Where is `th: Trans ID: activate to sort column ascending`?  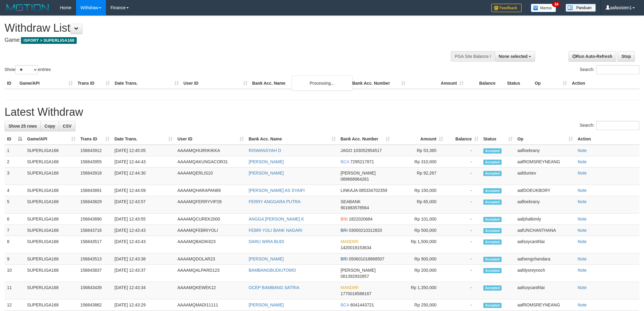
th: Trans ID: activate to sort column ascending is located at coordinates (95, 139).